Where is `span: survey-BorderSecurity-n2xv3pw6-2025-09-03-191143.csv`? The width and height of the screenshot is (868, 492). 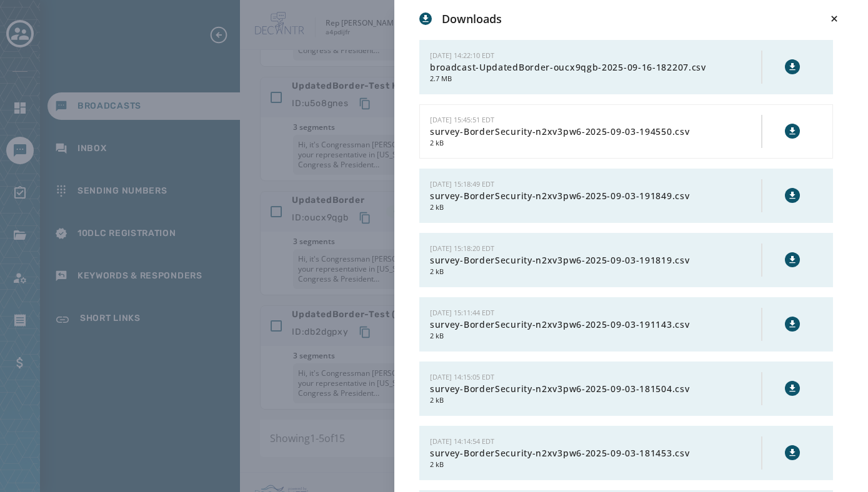 span: survey-BorderSecurity-n2xv3pw6-2025-09-03-191143.csv is located at coordinates (596, 324).